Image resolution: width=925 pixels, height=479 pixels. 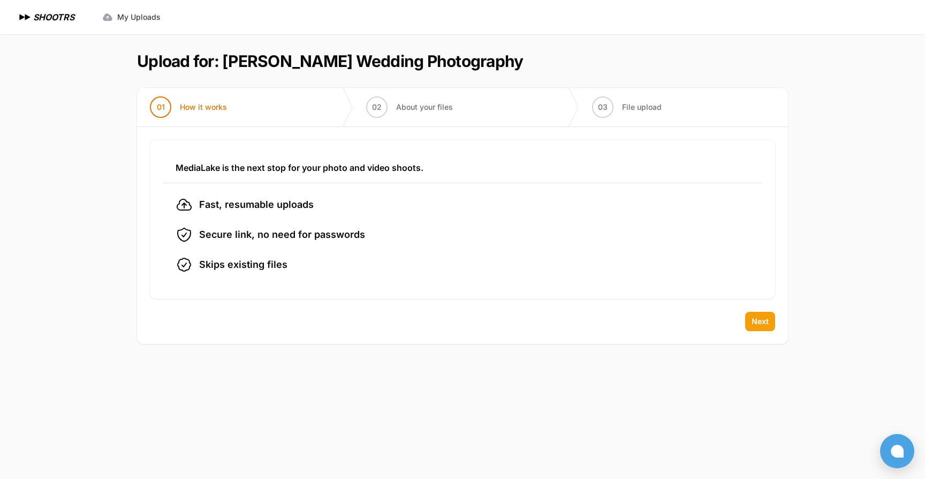 What do you see at coordinates (256, 204) in the screenshot?
I see `span: Fast, resumable uploads` at bounding box center [256, 204].